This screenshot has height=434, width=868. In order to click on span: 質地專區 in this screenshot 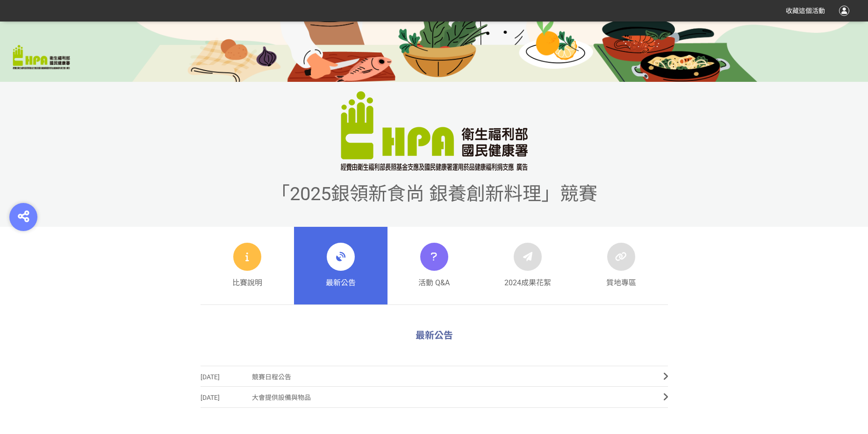, I will do `click(621, 283)`.